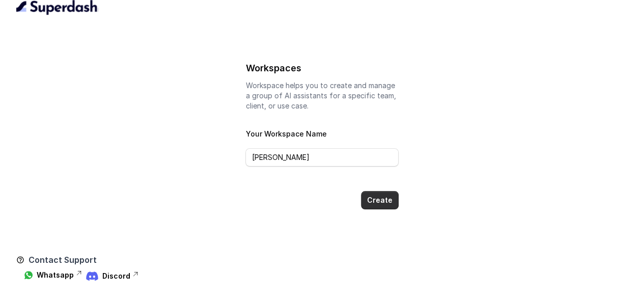 The image size is (644, 298). Describe the element at coordinates (322, 96) in the screenshot. I see `p: Workspace helps you to create and manage a group of AI assistants for a specific team, client, or...` at that location.